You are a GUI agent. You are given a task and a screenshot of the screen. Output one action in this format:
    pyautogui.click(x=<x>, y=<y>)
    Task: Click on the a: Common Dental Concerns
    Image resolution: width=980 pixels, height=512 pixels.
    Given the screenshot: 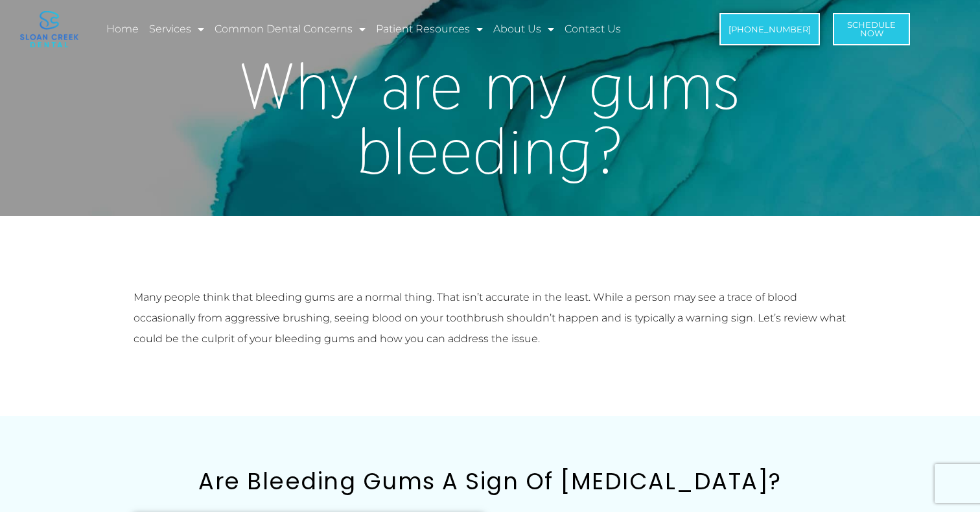 What is the action you would take?
    pyautogui.click(x=289, y=30)
    